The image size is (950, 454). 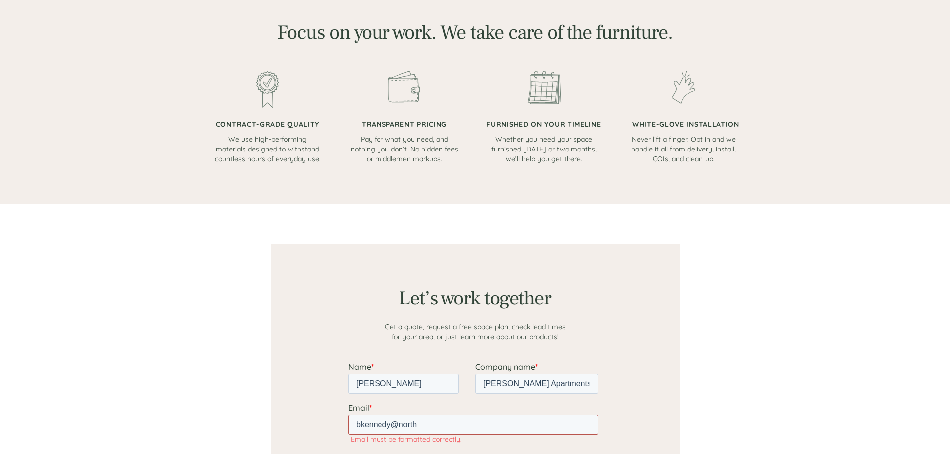 I want to click on span: Get a quote, request a free space plan, check lead times for your area, or just learn more about ..., so click(x=475, y=332).